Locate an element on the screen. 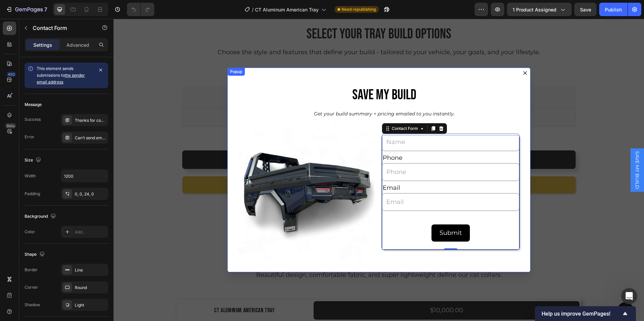 The image size is (644, 321). div: Send us a message is located at coordinates (63, 127).